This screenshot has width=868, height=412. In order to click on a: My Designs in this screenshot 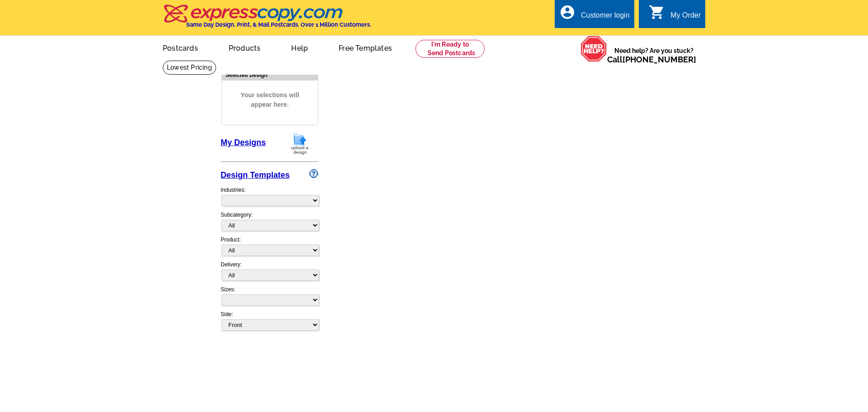, I will do `click(243, 142)`.